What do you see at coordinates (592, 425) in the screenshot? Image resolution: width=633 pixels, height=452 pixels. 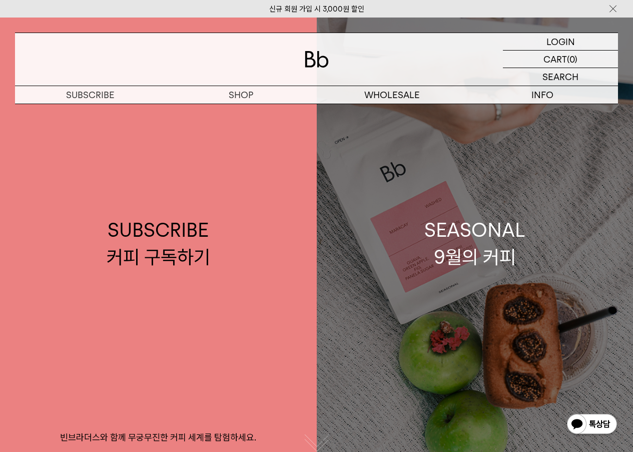 I see `img: 카카오톡 채널 1:1 채팅 버튼` at bounding box center [592, 425].